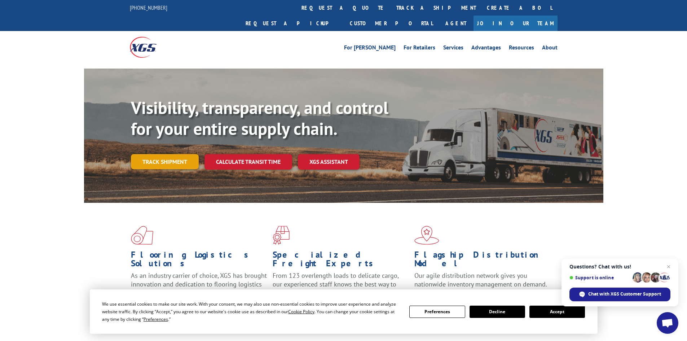 This screenshot has height=341, width=687. What do you see at coordinates (142, 235) in the screenshot?
I see `img: xgs-icon-total-supply-chain-intelligence-red` at bounding box center [142, 235].